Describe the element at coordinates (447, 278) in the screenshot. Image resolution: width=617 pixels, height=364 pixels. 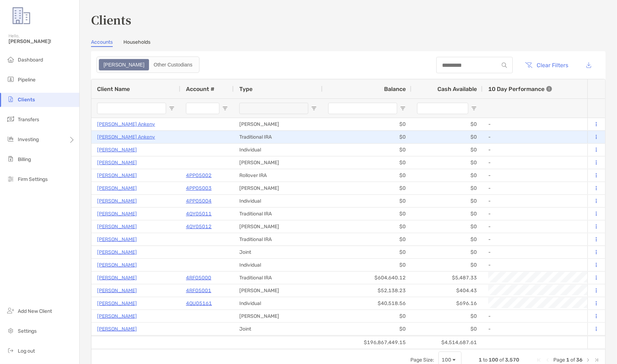
I see `div: $5,487.33` at that location.